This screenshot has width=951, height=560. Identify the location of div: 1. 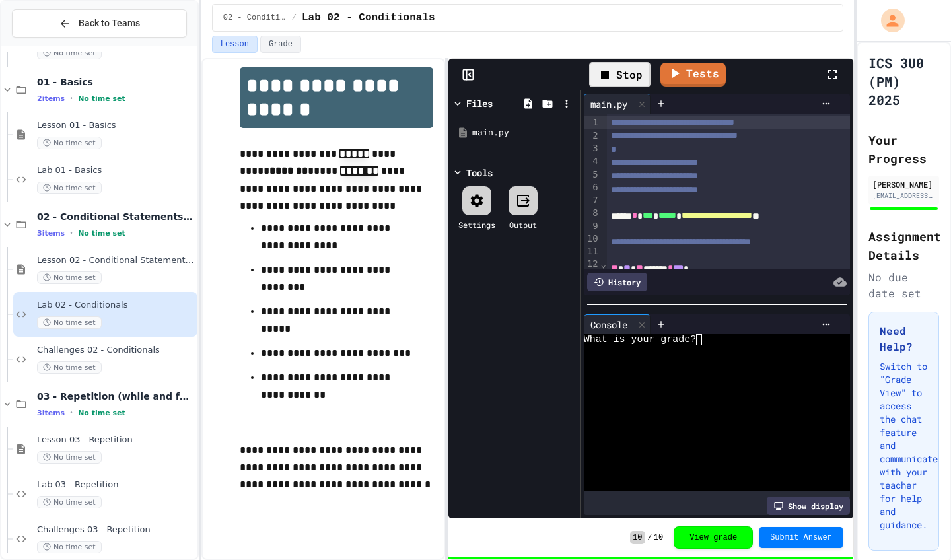
(592, 122).